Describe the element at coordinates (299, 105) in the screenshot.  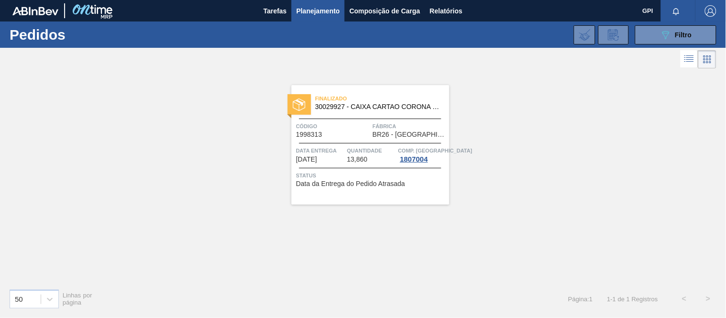
I see `img: status` at that location.